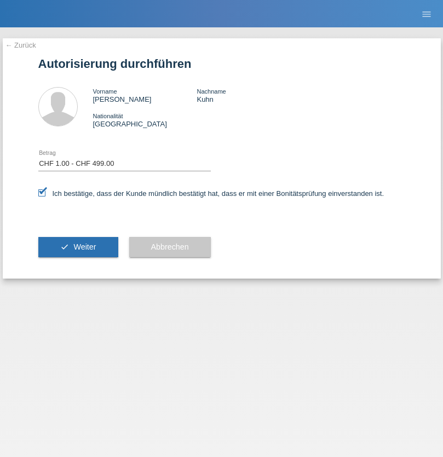  What do you see at coordinates (222, 64) in the screenshot?
I see `h1: Autorisierung durchführen` at bounding box center [222, 64].